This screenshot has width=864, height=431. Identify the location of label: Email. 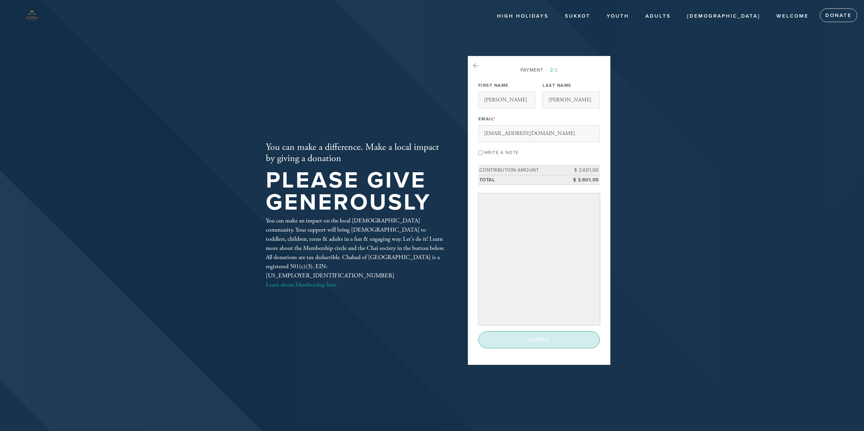
(487, 119).